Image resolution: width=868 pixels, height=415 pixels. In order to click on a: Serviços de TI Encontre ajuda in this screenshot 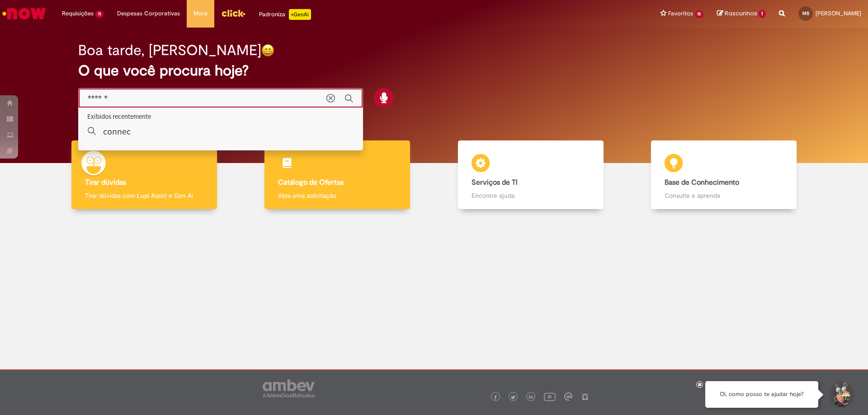, I will do `click(531, 175)`.